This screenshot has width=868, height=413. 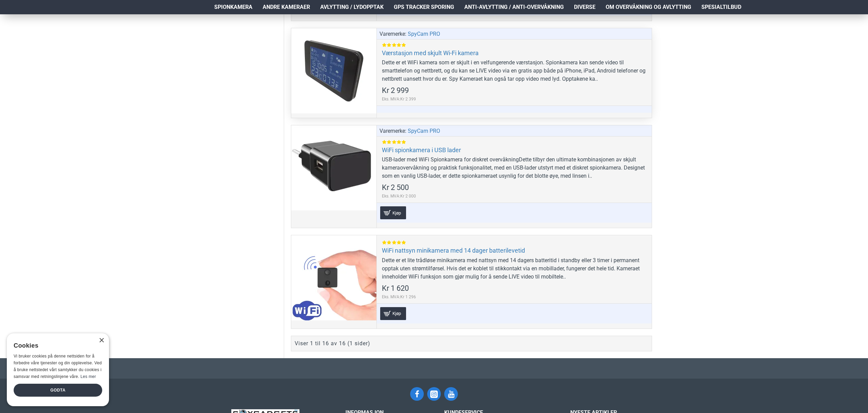 I want to click on span: Spionkamera, so click(x=233, y=7).